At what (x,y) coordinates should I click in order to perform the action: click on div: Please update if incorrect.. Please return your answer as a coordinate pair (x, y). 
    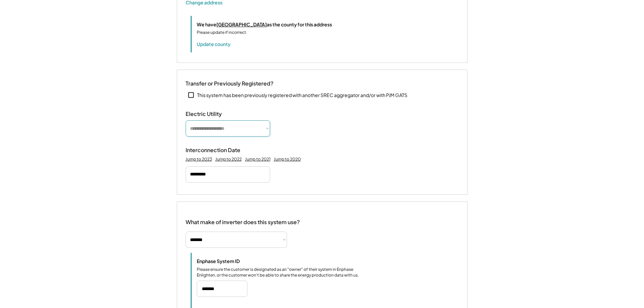
    Looking at the image, I should click on (222, 33).